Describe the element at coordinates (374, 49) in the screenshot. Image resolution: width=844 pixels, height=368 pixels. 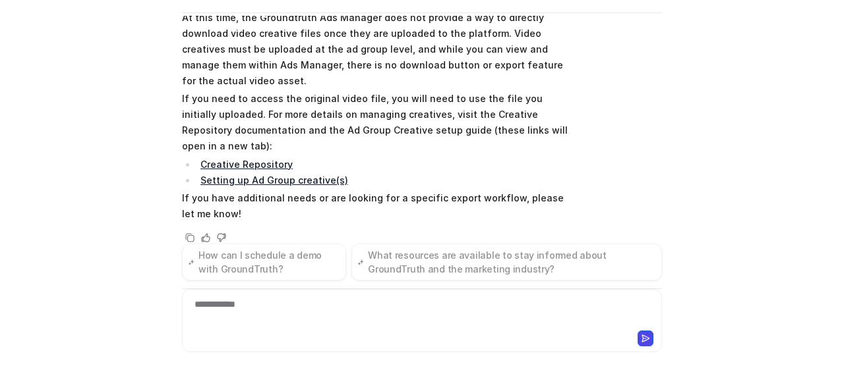
I see `p: At this time, the Groundtruth Ads Manager does not provide a way to directly download video creat...` at that location.